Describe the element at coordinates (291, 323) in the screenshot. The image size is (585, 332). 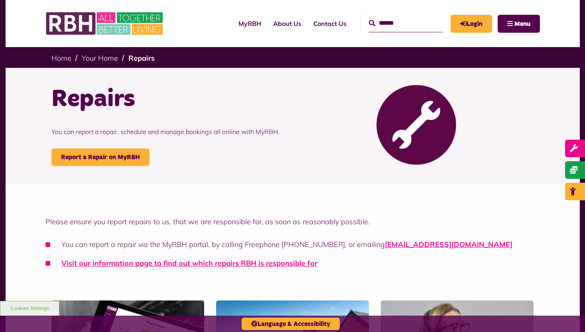
I see `button: Language & Accessibility` at that location.